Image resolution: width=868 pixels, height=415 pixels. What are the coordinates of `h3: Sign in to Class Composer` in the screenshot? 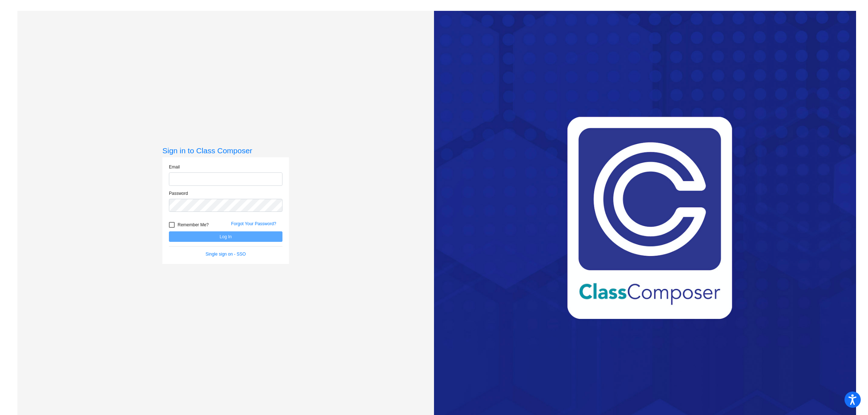 It's located at (225, 150).